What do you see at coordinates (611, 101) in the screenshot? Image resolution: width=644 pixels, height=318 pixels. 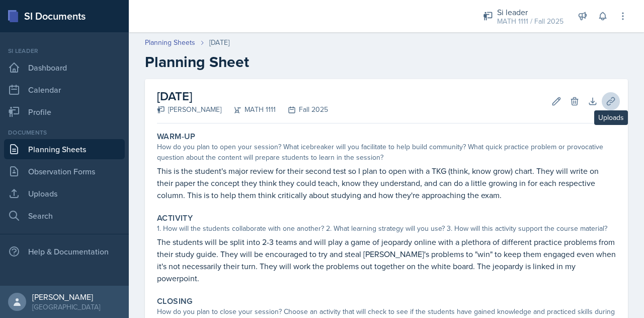 I see `button: Uploads` at bounding box center [611, 101].